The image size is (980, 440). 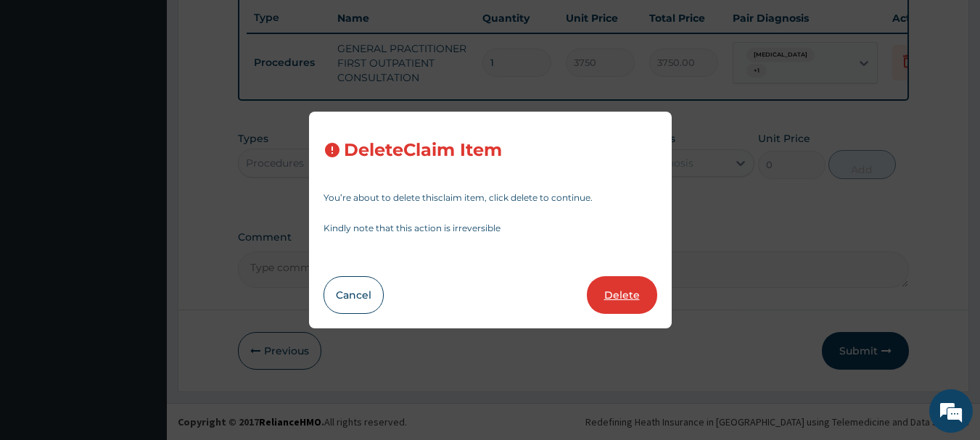 What do you see at coordinates (353, 295) in the screenshot?
I see `button: Cancel` at bounding box center [353, 295].